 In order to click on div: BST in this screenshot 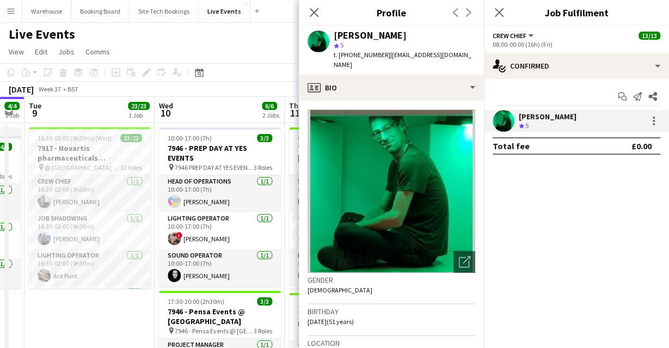, I will do `click(73, 89)`.